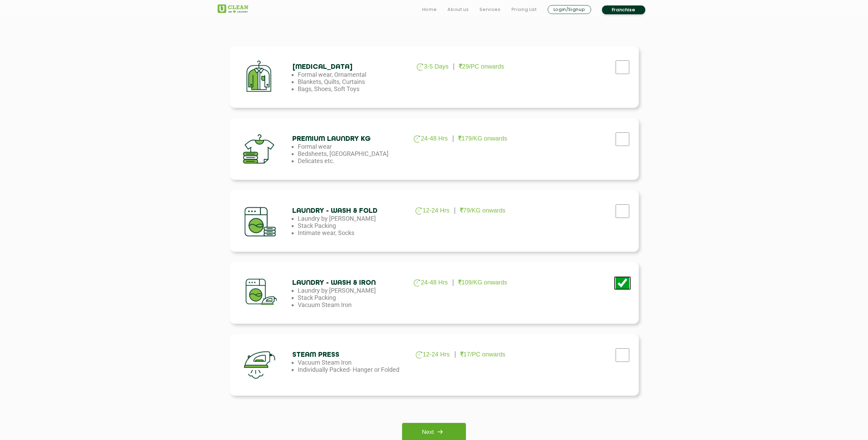 Image resolution: width=868 pixels, height=440 pixels. Describe the element at coordinates (624, 10) in the screenshot. I see `a: Franchise` at that location.